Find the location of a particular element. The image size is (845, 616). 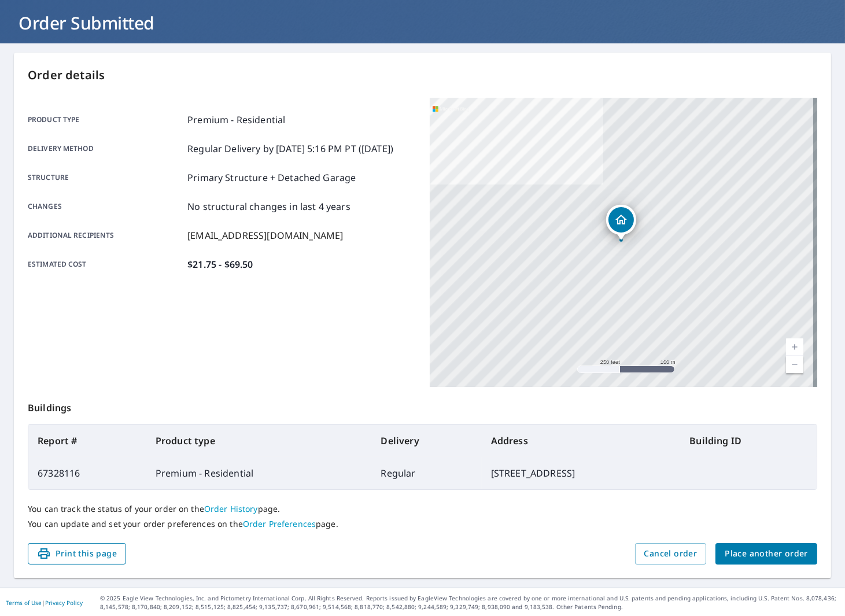

button: Place another order is located at coordinates (766, 554).